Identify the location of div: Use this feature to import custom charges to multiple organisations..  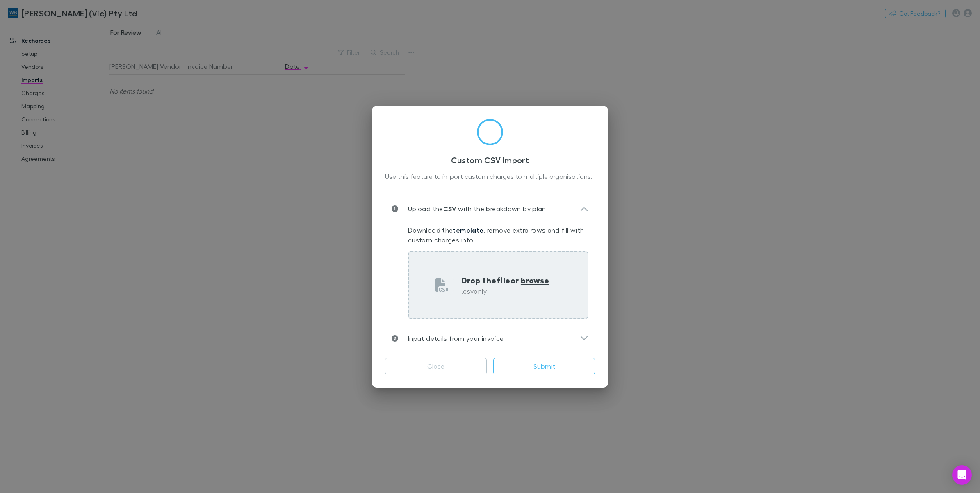
(490, 177).